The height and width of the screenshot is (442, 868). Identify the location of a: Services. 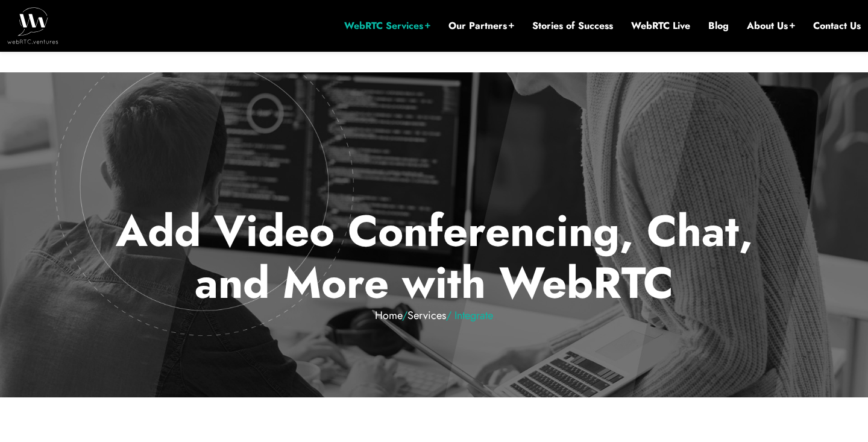
(427, 315).